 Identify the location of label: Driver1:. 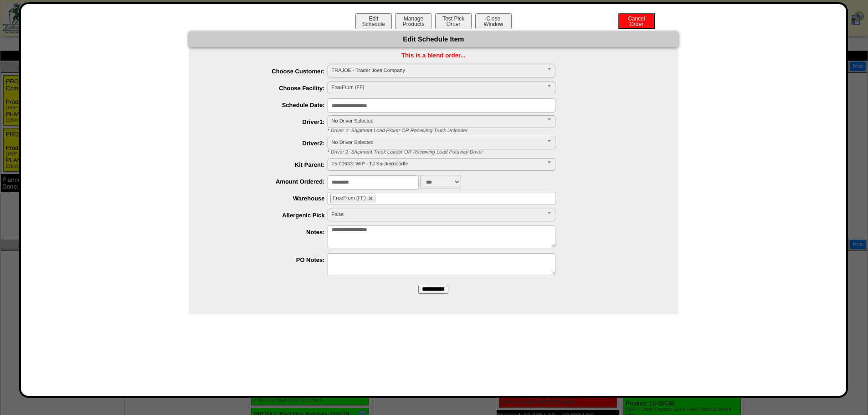
(267, 122).